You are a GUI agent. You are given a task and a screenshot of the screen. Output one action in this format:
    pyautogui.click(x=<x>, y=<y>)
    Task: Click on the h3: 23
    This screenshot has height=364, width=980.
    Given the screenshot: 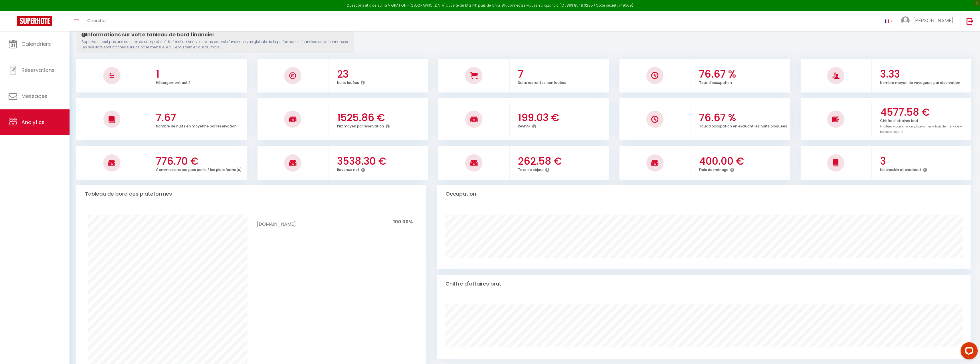 What is the action you would take?
    pyautogui.click(x=382, y=74)
    